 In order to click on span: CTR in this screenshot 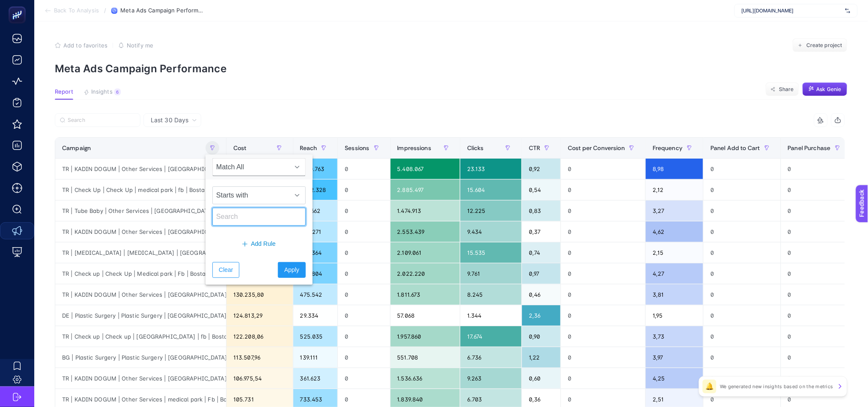, I will do `click(534, 148)`.